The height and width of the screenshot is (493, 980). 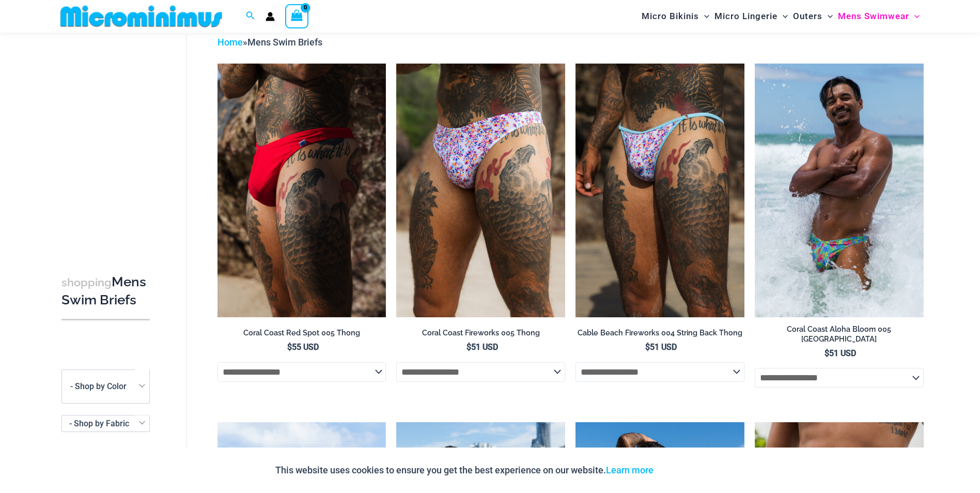 I want to click on img: Coral Coast Aloha Bloom 005 Thong 09, so click(x=839, y=190).